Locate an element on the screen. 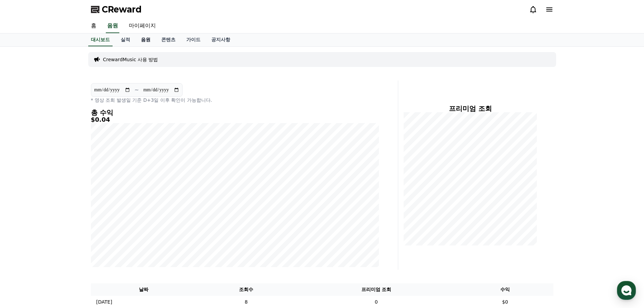 This screenshot has height=308, width=644. th: 프리미엄 조회 is located at coordinates (376, 289).